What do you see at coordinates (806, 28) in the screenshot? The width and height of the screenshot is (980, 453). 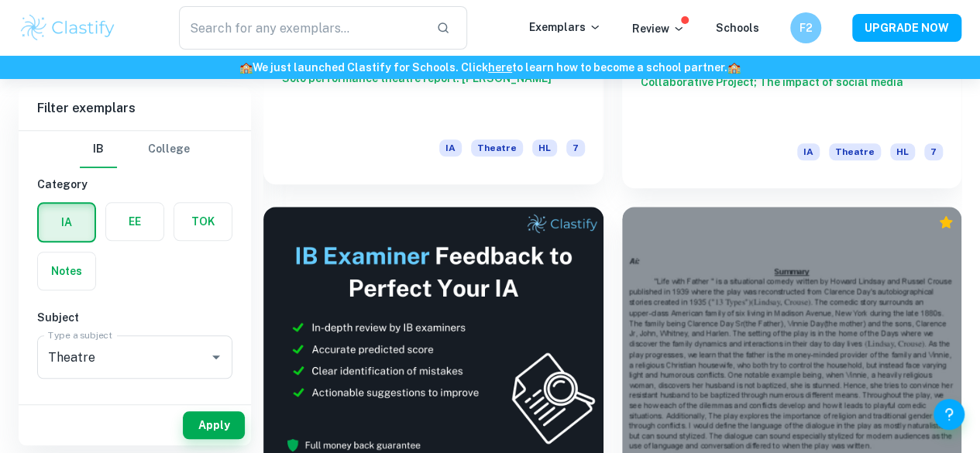 I see `button: F2` at bounding box center [806, 28].